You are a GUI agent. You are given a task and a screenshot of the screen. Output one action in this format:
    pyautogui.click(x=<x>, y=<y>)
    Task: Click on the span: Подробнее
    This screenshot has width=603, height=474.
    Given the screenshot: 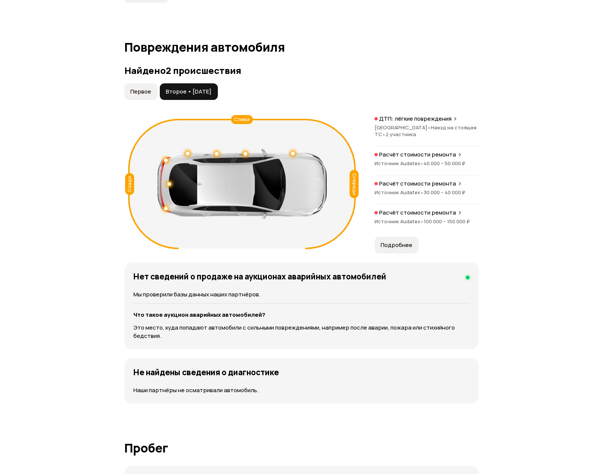 What is the action you would take?
    pyautogui.click(x=397, y=245)
    